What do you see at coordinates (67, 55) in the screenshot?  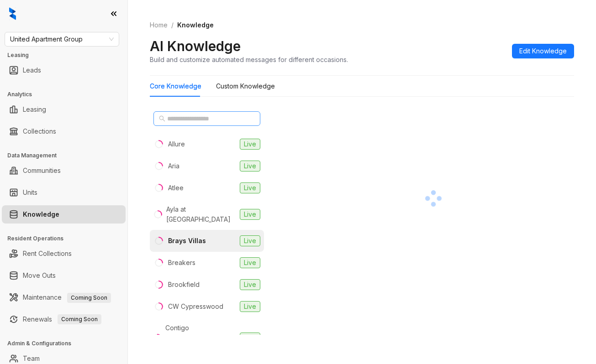 I see `h3: Leasing` at bounding box center [67, 55].